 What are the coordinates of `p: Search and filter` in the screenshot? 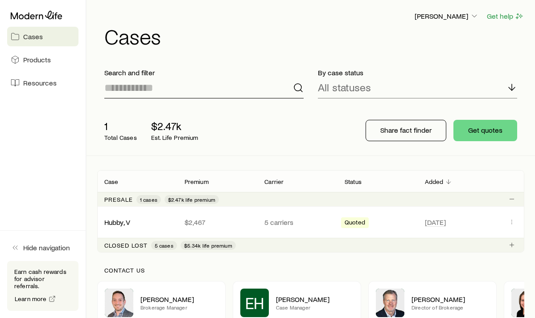 It's located at (204, 73).